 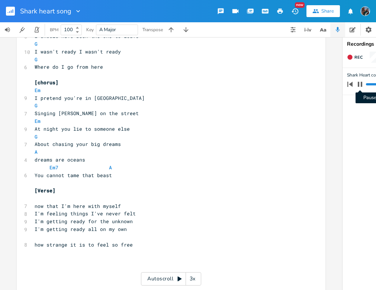 I want to click on div: BPM, so click(x=54, y=30).